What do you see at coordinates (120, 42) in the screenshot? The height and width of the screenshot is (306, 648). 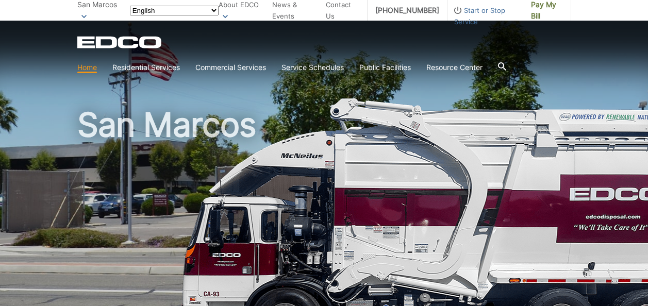 I see `a: EDCD logo. Return to the homepage.` at bounding box center [120, 42].